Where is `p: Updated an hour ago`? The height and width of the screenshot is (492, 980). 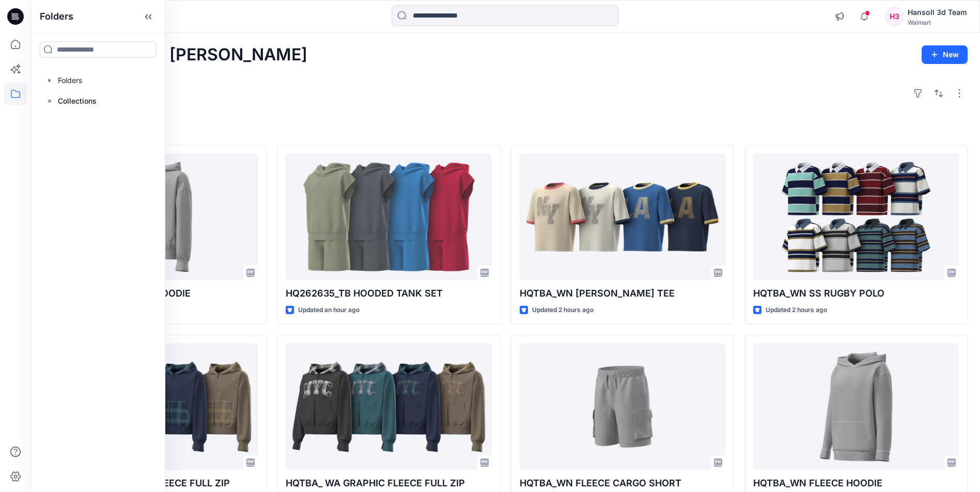
p: Updated an hour ago is located at coordinates (328, 310).